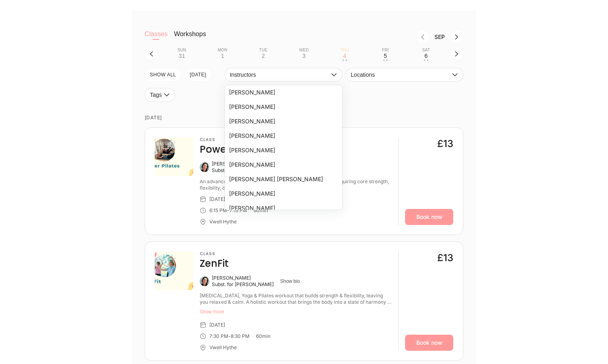 The image size is (608, 364). What do you see at coordinates (439, 37) in the screenshot?
I see `div: Month Sep` at bounding box center [439, 37].